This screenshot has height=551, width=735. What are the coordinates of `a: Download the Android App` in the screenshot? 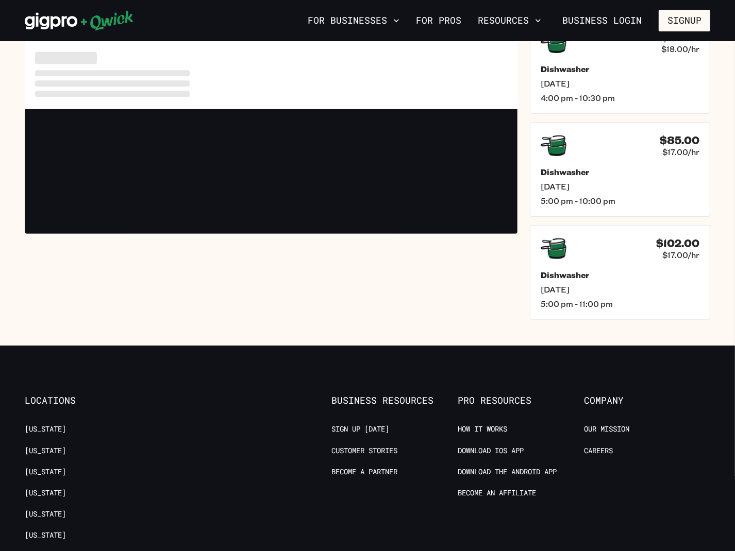 It's located at (507, 472).